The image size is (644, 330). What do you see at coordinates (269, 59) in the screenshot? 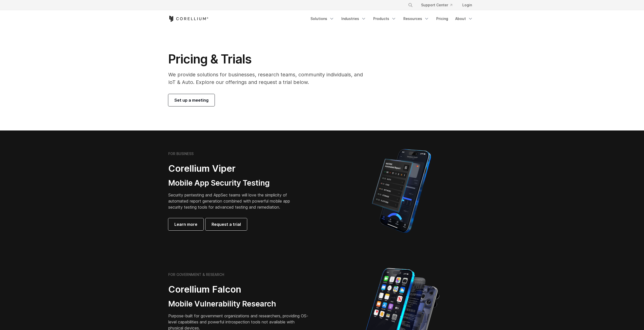
I see `h1: Pricing & Trials` at bounding box center [269, 59].